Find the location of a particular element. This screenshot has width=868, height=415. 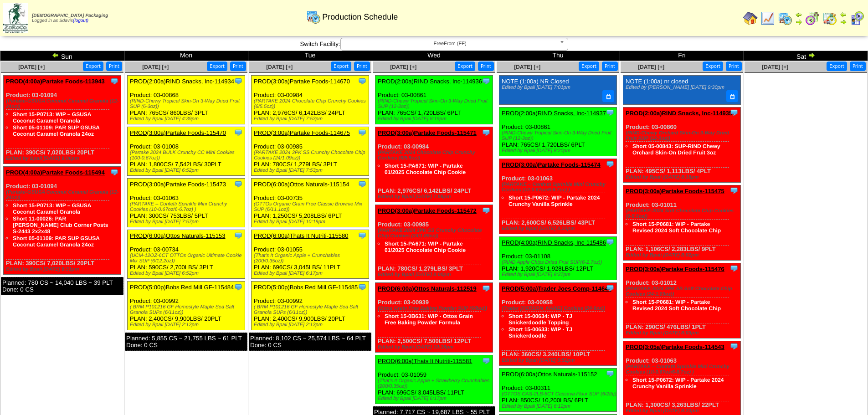

a: Short 15-P0672: WIP - Partake 2024 Crunchy Vanilla Sprinkle is located at coordinates (678, 383).